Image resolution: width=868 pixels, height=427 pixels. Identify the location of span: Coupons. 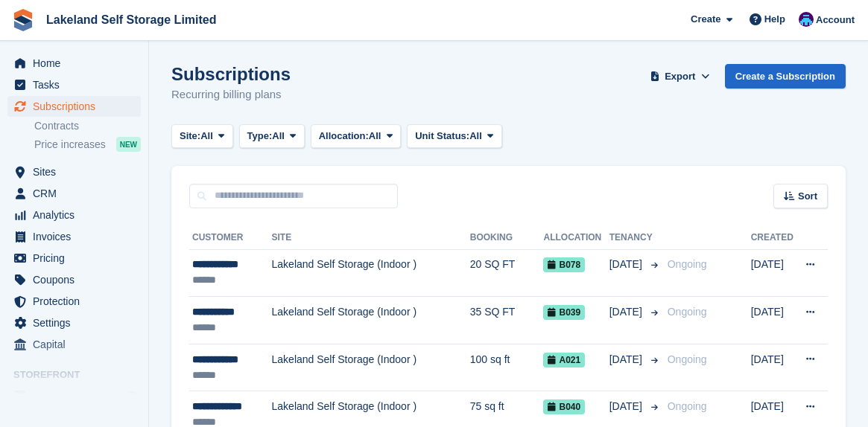
(77, 280).